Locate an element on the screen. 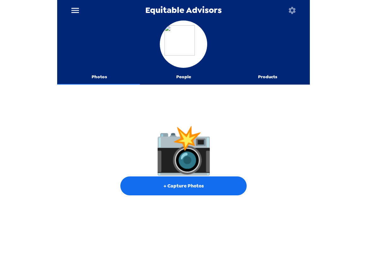 This screenshot has height=261, width=367. img: org logo is located at coordinates (183, 44).